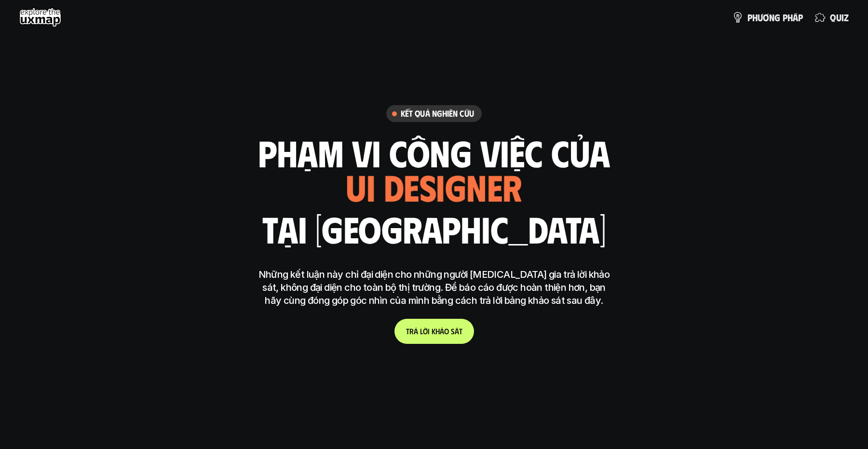 This screenshot has height=449, width=868. What do you see at coordinates (421, 331) in the screenshot?
I see `span: l` at bounding box center [421, 331].